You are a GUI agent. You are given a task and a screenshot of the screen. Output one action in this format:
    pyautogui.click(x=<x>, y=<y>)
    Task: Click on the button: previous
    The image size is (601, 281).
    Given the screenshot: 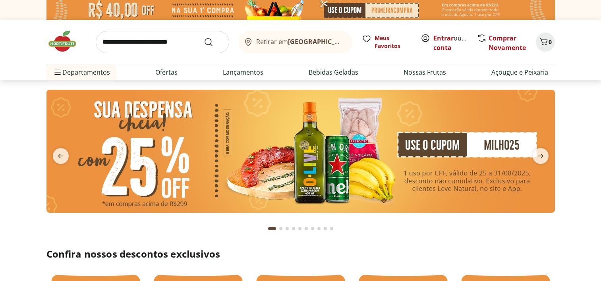 What is the action you would take?
    pyautogui.click(x=61, y=156)
    